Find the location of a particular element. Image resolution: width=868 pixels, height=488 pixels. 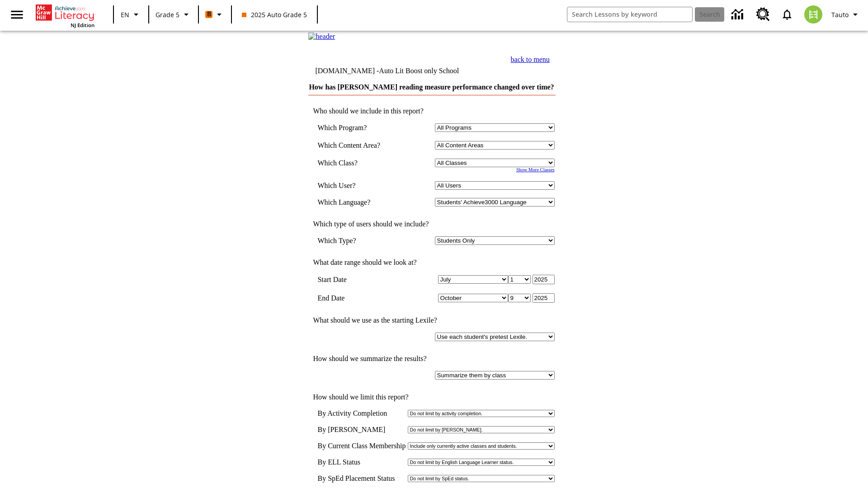

td: How should we summarize the results? is located at coordinates (432, 359).